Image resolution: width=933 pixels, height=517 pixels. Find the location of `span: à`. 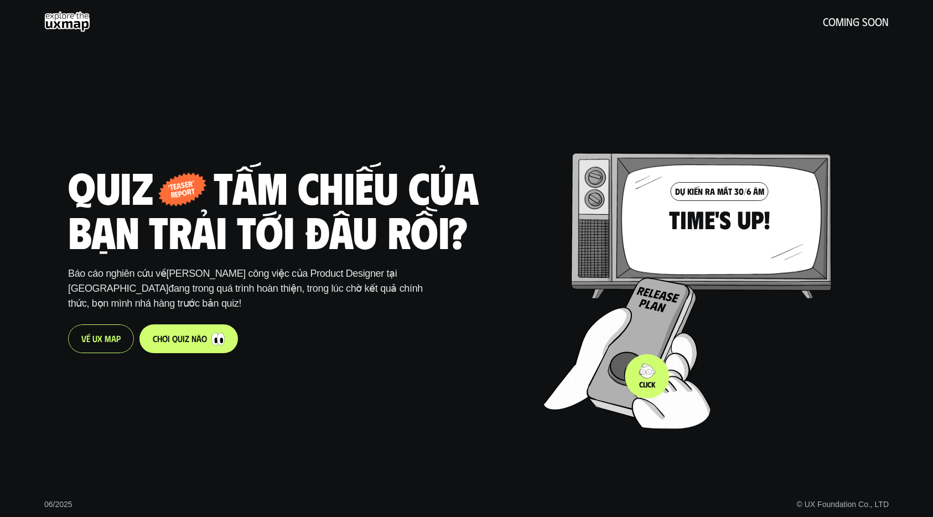

span: à is located at coordinates (199, 338).